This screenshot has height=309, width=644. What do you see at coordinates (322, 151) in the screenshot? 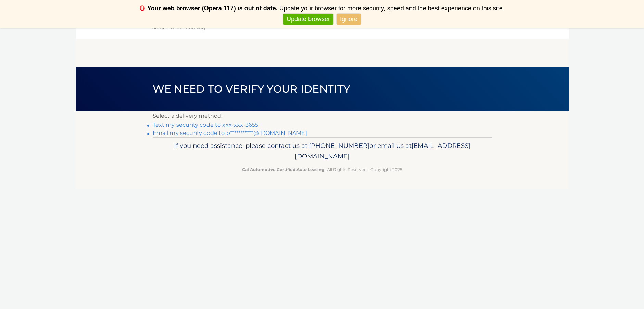
I see `p: If you need assistance, please contact us at: or email us at` at bounding box center [322, 151].